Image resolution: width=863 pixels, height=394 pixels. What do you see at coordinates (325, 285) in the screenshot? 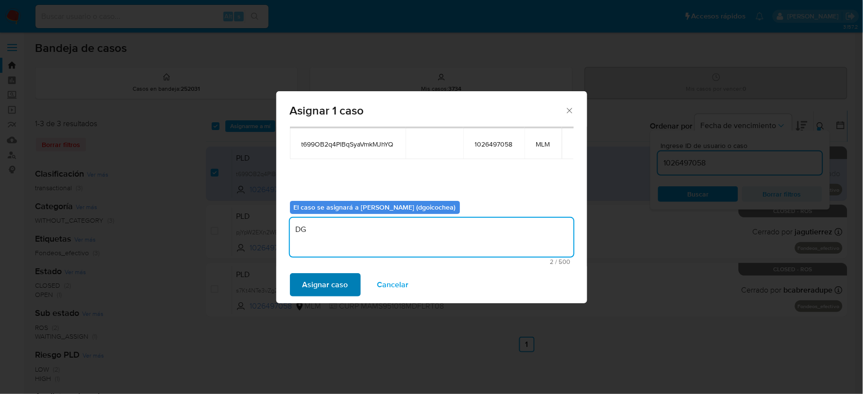
I see `span: Asignar caso` at bounding box center [325, 285].